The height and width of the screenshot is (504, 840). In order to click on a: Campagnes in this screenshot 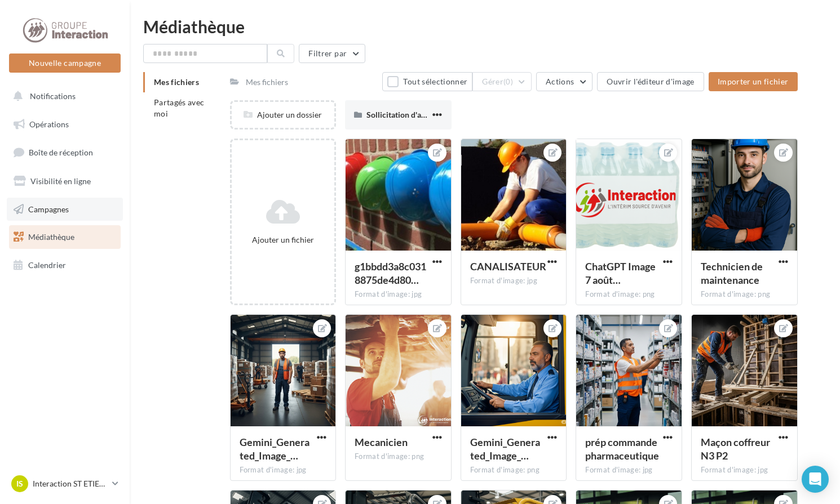, I will do `click(65, 209)`.